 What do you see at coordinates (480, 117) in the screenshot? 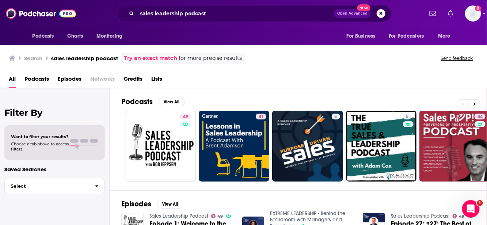
I see `span: 44` at bounding box center [480, 117].